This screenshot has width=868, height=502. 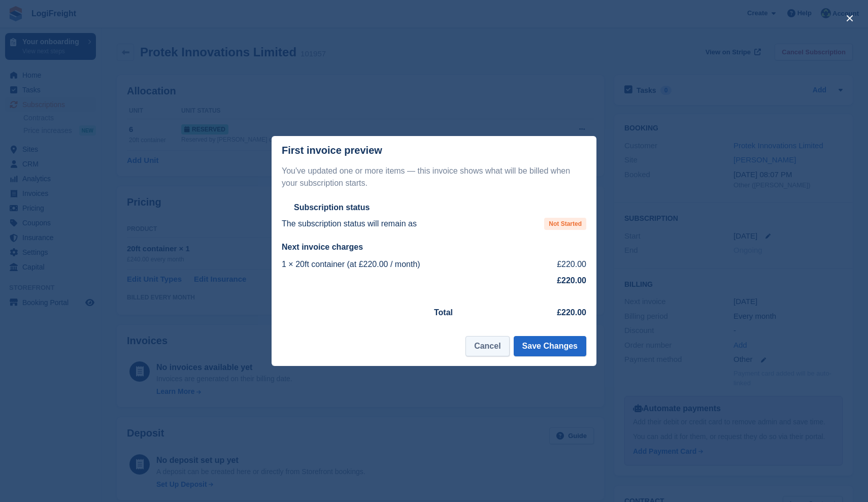 I want to click on p: First invoice preview, so click(x=332, y=150).